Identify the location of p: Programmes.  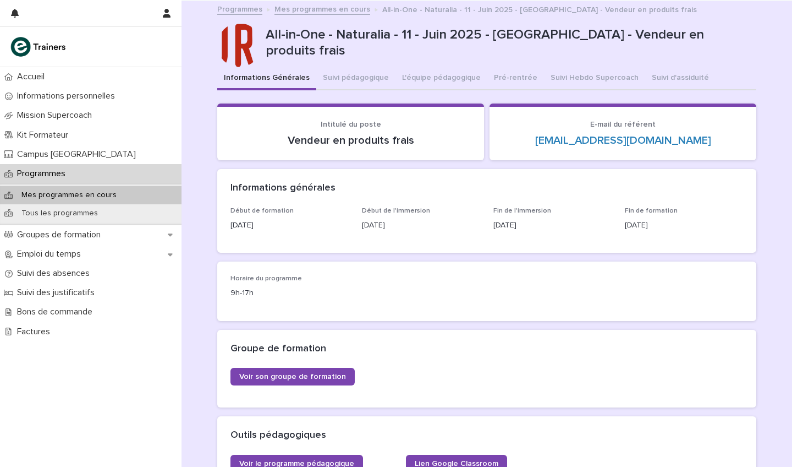
(43, 173).